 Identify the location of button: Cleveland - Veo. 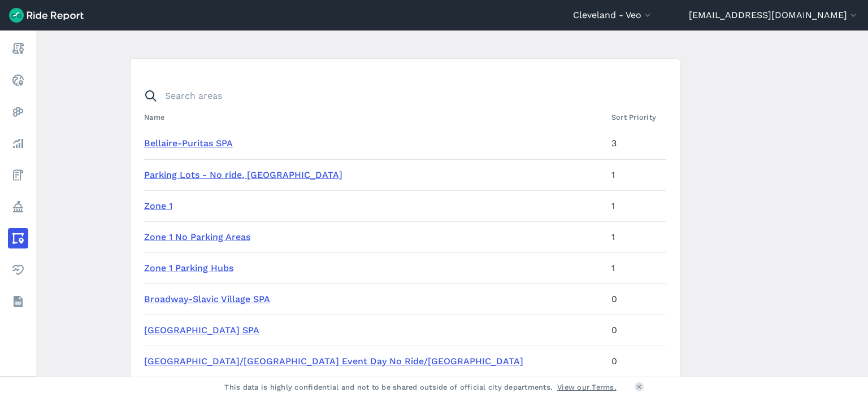
(613, 15).